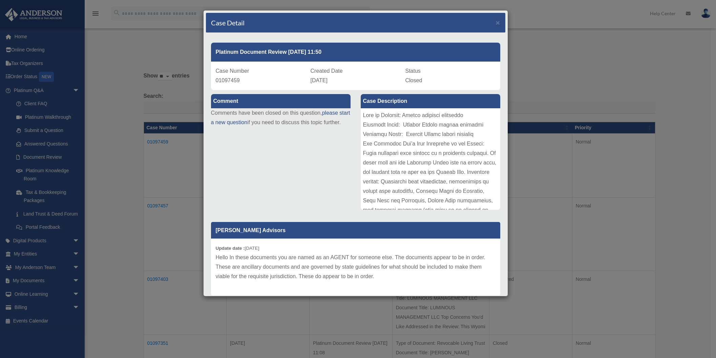 The image size is (716, 358). What do you see at coordinates (498, 22) in the screenshot?
I see `button: Close` at bounding box center [498, 22].